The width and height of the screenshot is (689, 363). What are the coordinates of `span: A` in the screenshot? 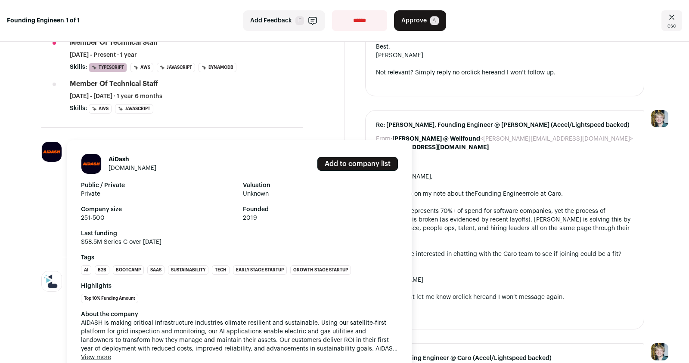 It's located at (434, 21).